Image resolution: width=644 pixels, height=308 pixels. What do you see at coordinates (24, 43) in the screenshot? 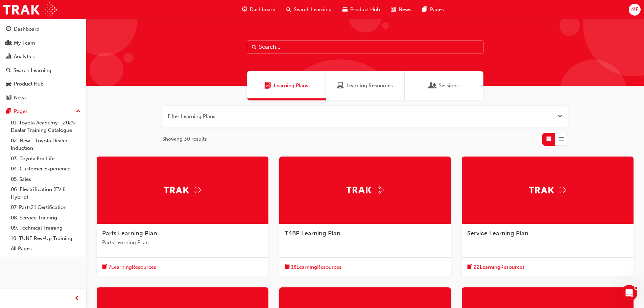
I see `div: My Team` at bounding box center [24, 43].